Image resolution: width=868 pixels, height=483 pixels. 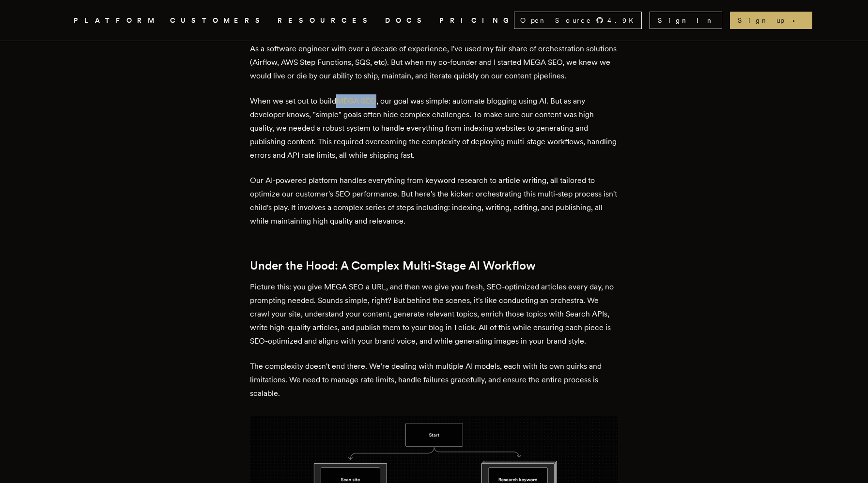 I want to click on a: CUSTOMERS, so click(x=218, y=20).